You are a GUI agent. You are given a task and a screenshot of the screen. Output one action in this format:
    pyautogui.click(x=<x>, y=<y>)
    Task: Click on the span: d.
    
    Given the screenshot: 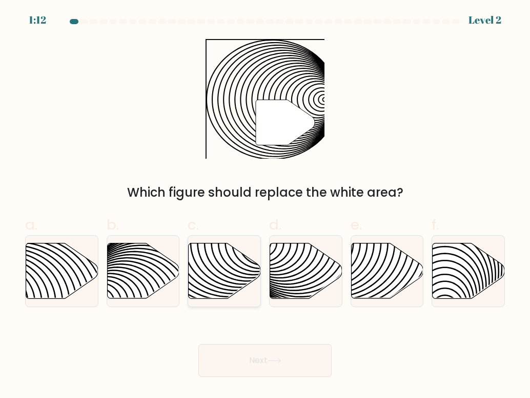 What is the action you would take?
    pyautogui.click(x=275, y=224)
    